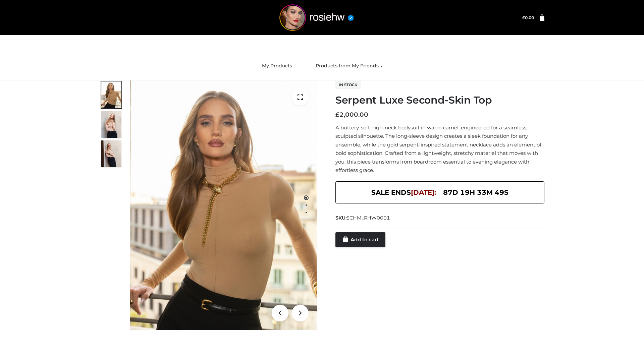  What do you see at coordinates (111, 124) in the screenshot?
I see `img: Screenshot-2024-10-29-at-6.25.55%E2%80%AFPM.jpg` at bounding box center [111, 124].